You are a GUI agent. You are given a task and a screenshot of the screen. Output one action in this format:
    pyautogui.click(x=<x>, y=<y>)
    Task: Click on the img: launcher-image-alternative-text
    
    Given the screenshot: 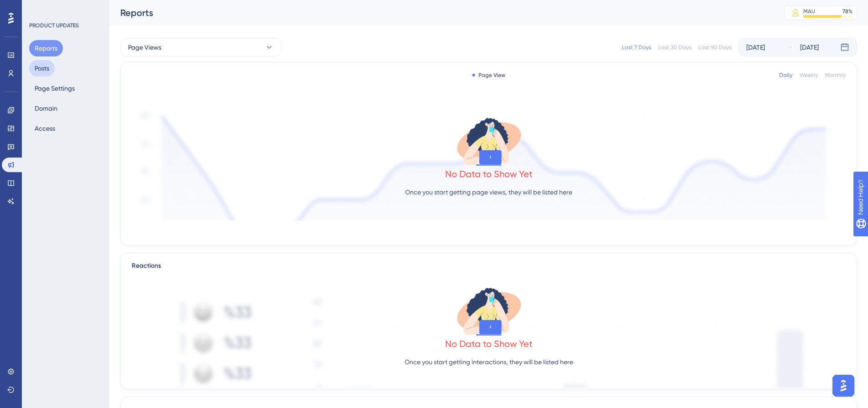 What is the action you would take?
    pyautogui.click(x=14, y=14)
    